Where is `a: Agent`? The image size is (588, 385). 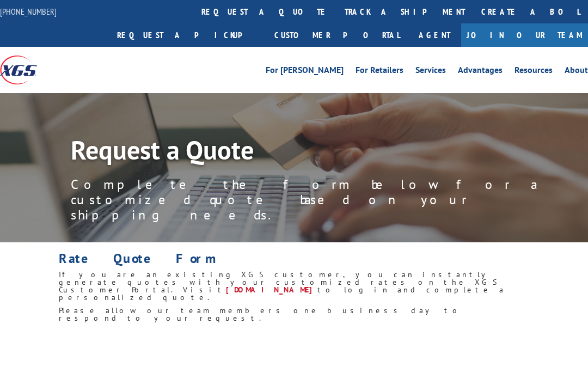 a: Agent is located at coordinates (435, 35).